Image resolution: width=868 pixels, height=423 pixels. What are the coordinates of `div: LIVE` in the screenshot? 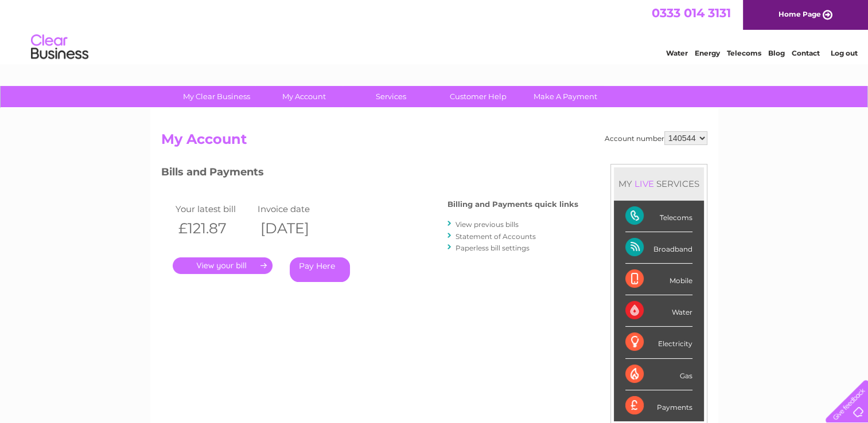 It's located at (644, 183).